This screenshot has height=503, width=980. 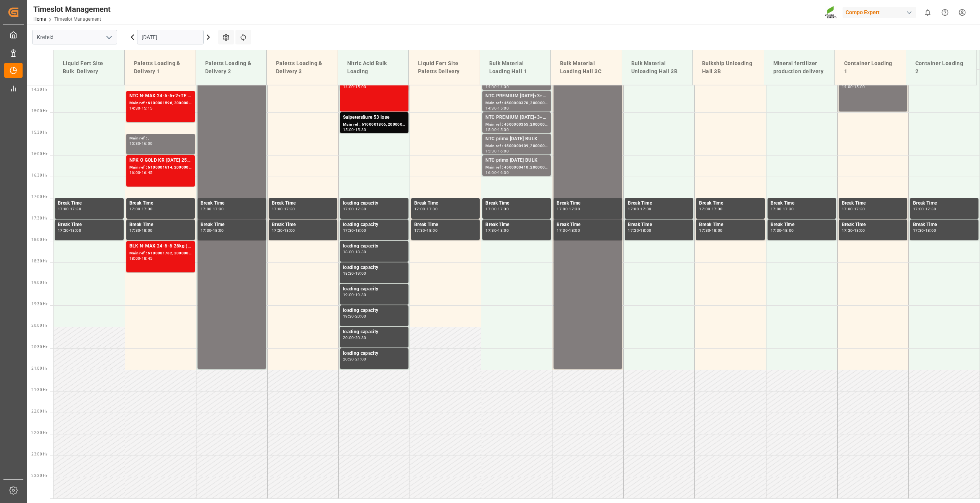 What do you see at coordinates (928, 12) in the screenshot?
I see `button: show 0 new notifications` at bounding box center [928, 12].